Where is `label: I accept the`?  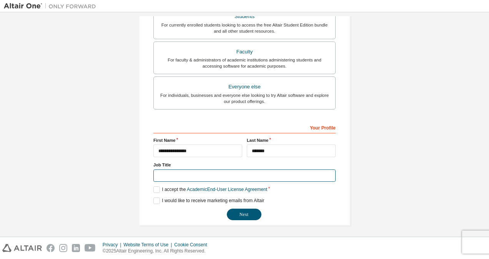
label: I accept the is located at coordinates (210, 190).